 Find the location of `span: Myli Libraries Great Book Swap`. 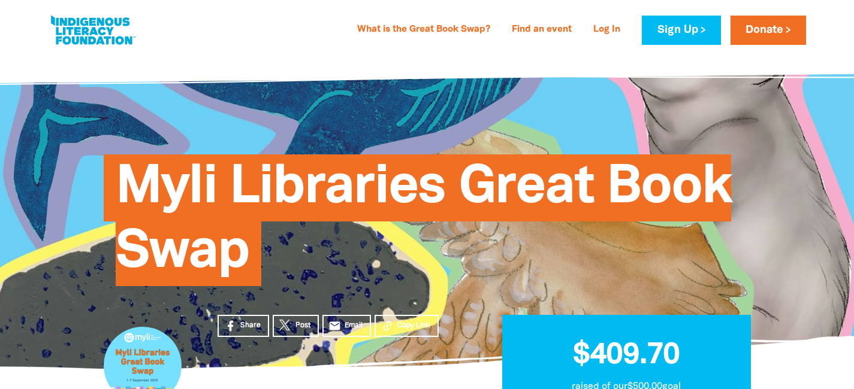

span: Myli Libraries Great Book Swap is located at coordinates (424, 225).